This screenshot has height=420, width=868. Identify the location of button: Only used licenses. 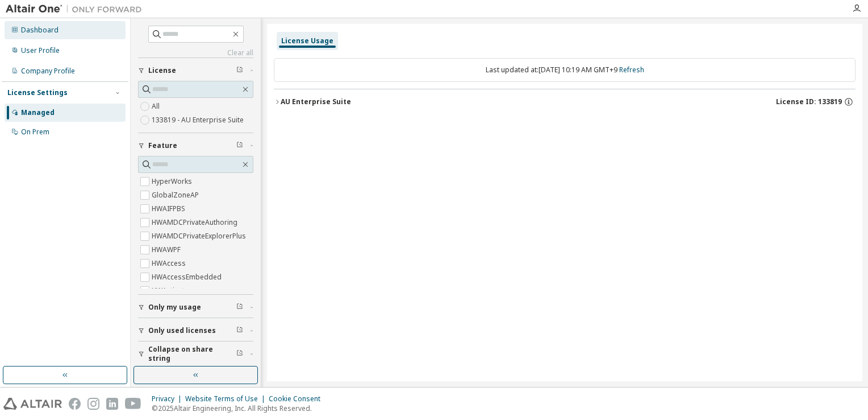
(195, 330).